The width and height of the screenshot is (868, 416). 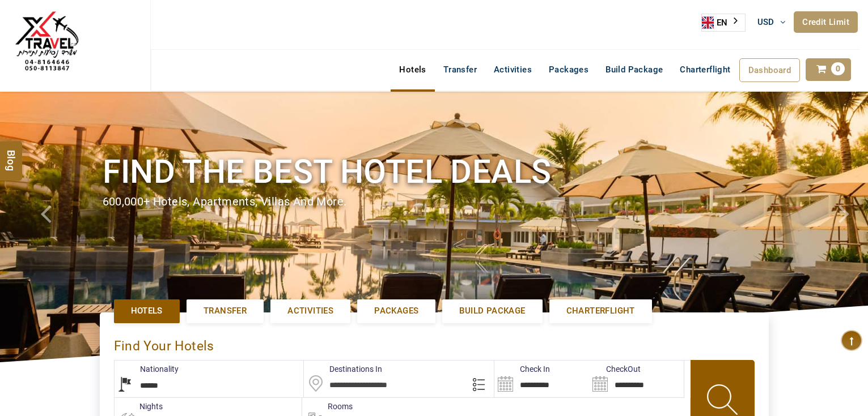 I want to click on label: CheckOut, so click(x=615, y=369).